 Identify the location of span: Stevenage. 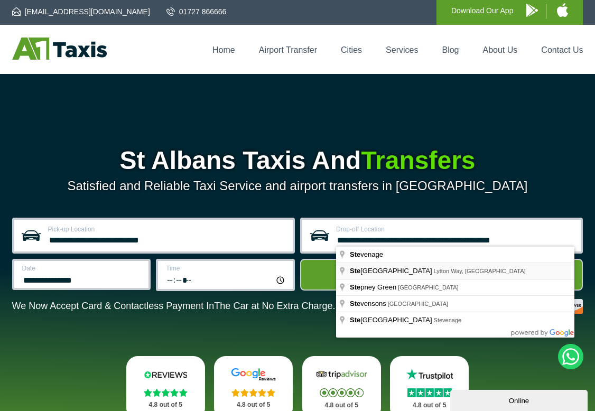
(447, 320).